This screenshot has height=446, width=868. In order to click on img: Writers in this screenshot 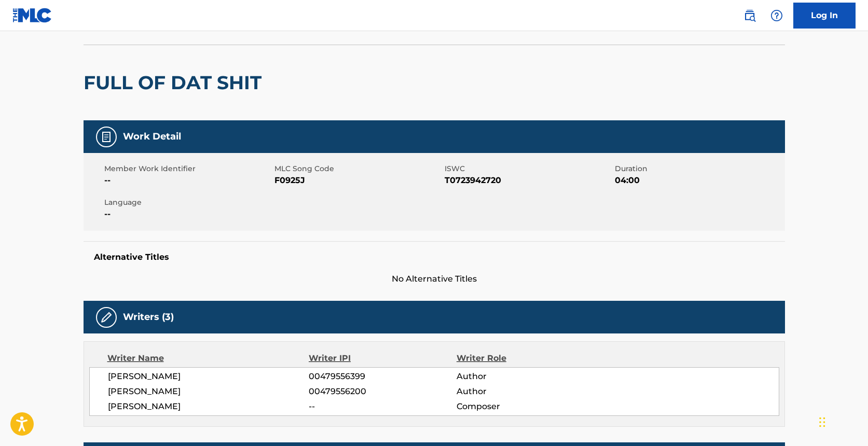, I will do `click(106, 317)`.